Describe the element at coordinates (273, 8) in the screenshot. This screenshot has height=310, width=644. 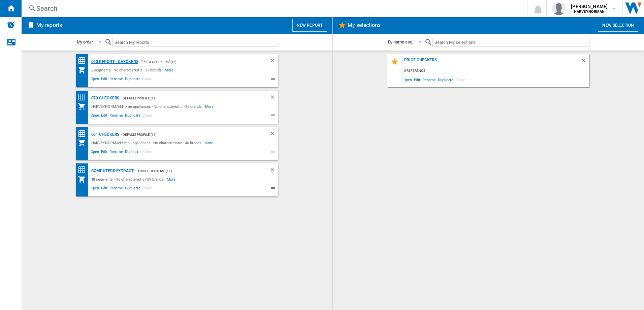
I see `div: Search` at that location.